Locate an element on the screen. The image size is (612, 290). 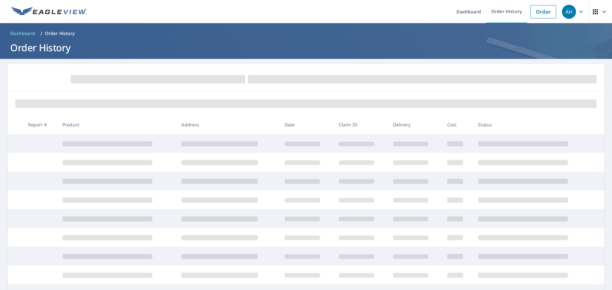
img: EV Logo is located at coordinates (49, 12).